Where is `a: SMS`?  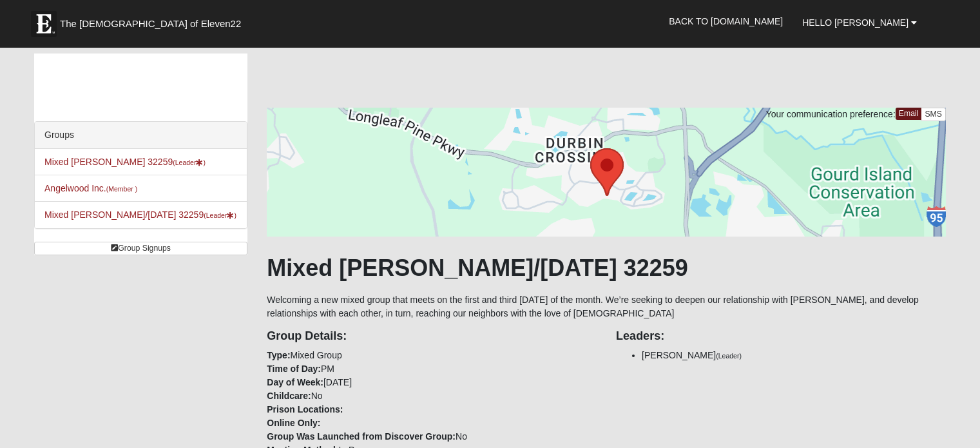 a: SMS is located at coordinates (933, 114).